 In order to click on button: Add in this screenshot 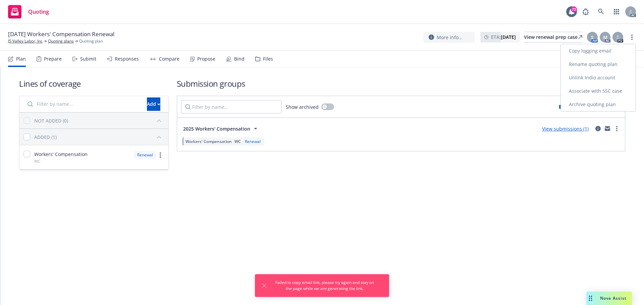, I will do `click(154, 104)`.